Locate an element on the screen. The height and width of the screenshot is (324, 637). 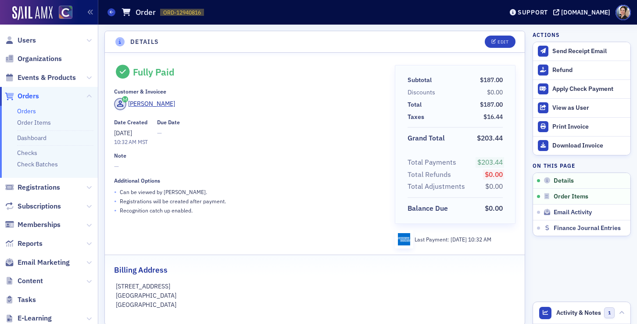
span: Profile is located at coordinates (623, 12).